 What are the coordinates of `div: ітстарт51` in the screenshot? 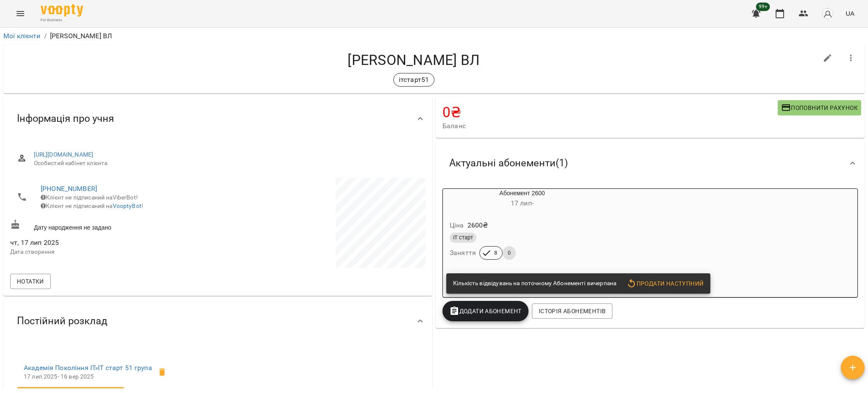 It's located at (414, 80).